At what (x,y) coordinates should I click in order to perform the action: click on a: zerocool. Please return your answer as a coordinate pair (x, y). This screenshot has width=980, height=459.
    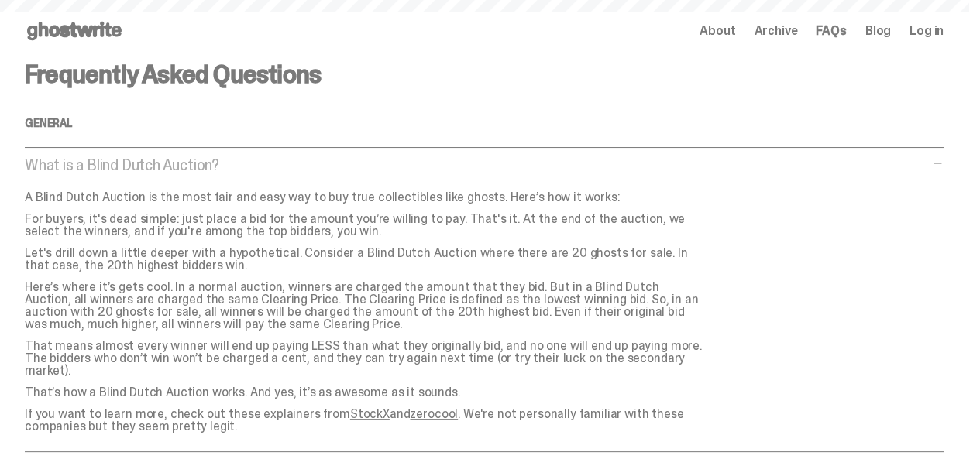
    Looking at the image, I should click on (434, 413).